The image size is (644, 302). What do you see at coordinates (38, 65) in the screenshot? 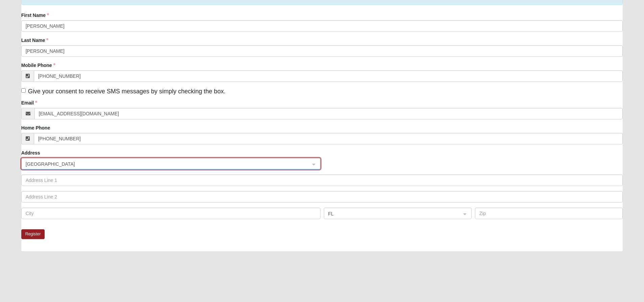
I see `label: Mobile Phone` at bounding box center [38, 65].